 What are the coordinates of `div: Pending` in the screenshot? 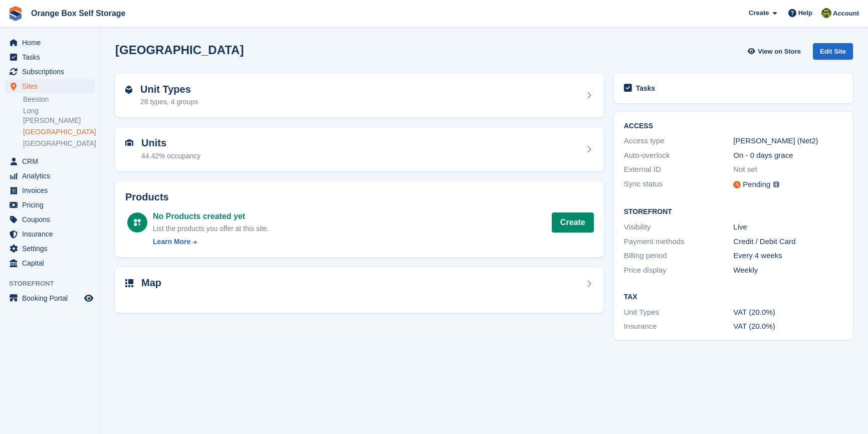 It's located at (756, 184).